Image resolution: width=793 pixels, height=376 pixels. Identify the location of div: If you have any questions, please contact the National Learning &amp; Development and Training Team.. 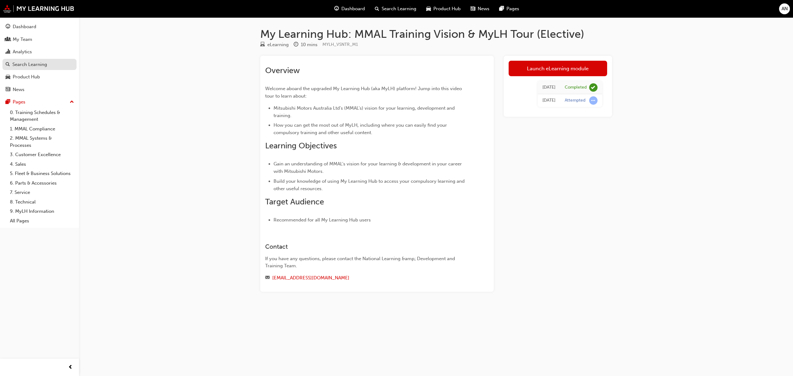
(366, 262).